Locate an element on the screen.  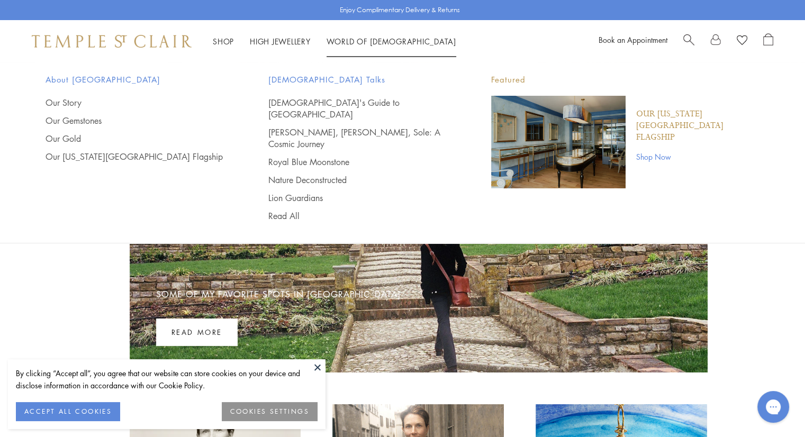
a: Open Shopping Bag is located at coordinates (768, 41).